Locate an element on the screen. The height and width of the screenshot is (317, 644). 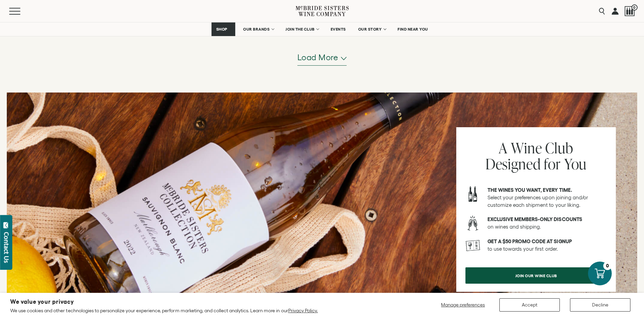
span: Manage preferences is located at coordinates (463, 304).